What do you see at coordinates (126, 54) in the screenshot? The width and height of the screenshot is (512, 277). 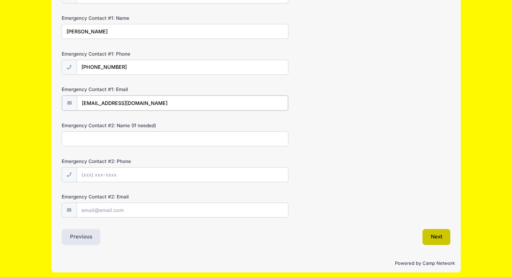 I see `label: Emergency Contact #1: Phone` at bounding box center [126, 54].